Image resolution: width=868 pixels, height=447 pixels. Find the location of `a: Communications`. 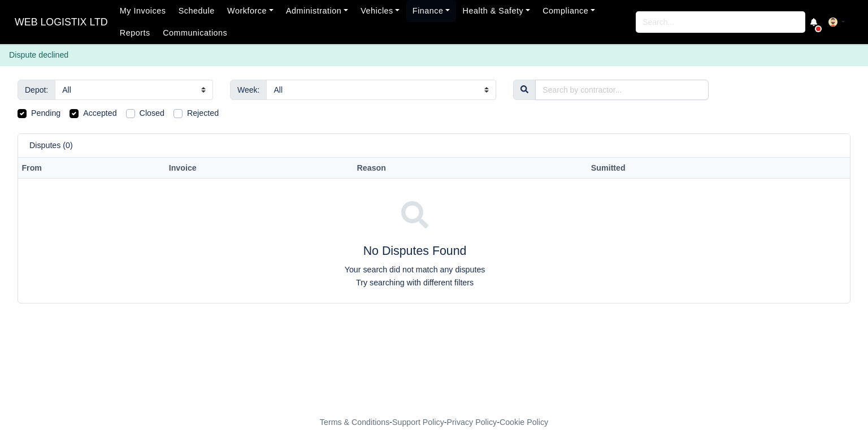

a: Communications is located at coordinates (195, 33).